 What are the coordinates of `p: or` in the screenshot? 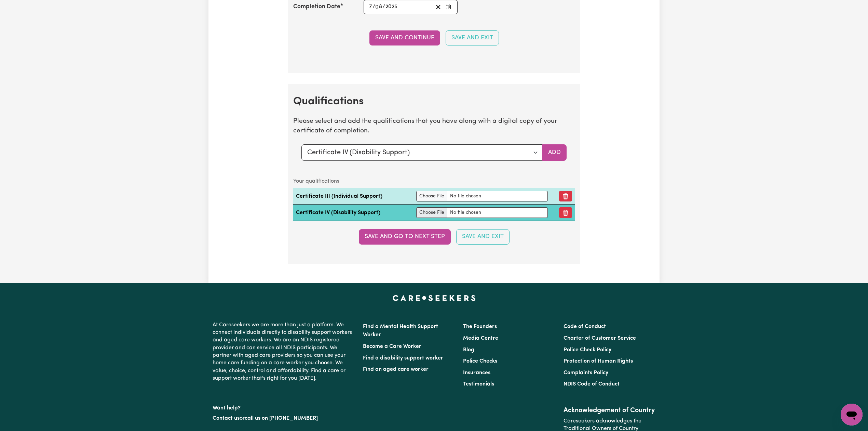 It's located at (284, 418).